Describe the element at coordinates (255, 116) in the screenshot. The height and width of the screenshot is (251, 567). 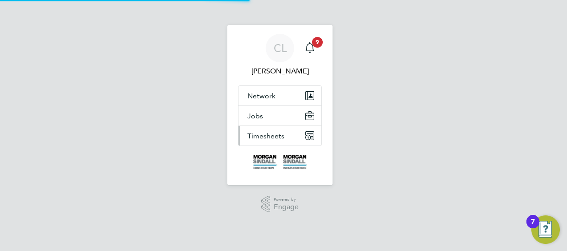
I see `span: Jobs` at that location.